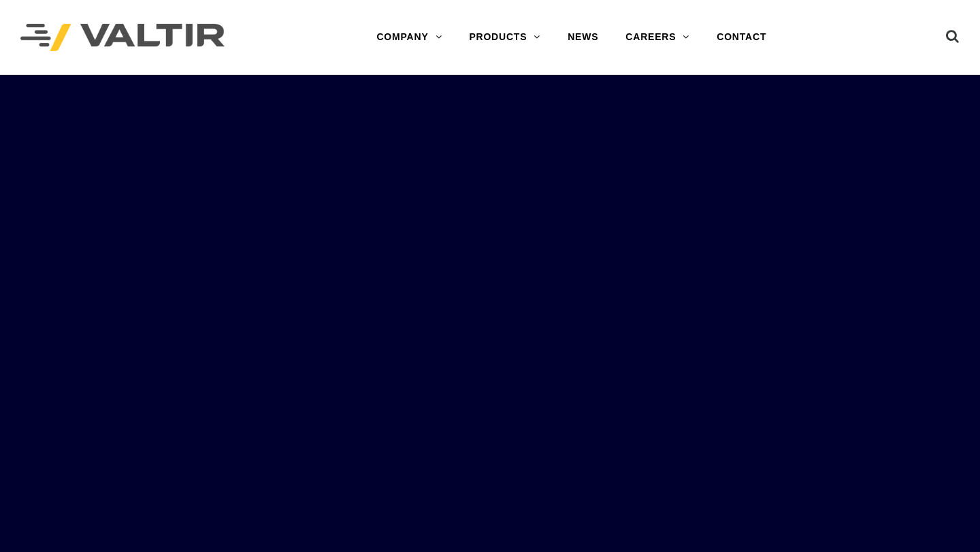  I want to click on a: NEWS, so click(583, 37).